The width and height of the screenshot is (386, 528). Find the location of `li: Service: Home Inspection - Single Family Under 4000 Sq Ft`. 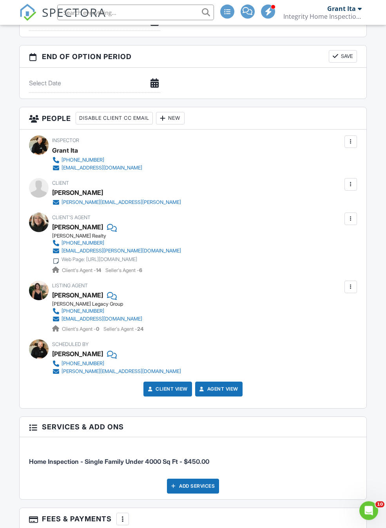

li: Service: Home Inspection - Single Family Under 4000 Sq Ft is located at coordinates (193, 458).